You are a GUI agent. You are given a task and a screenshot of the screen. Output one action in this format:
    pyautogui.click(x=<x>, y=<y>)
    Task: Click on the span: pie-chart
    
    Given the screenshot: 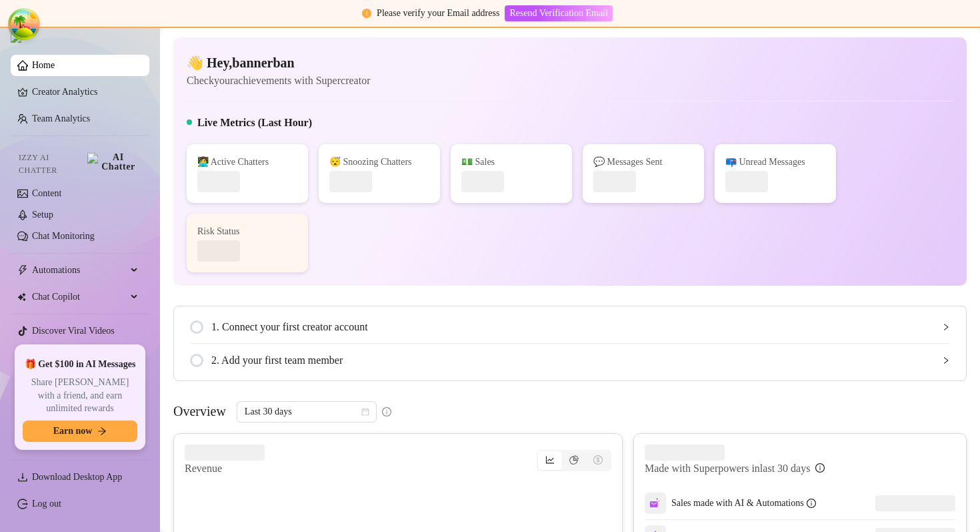 What is the action you would take?
    pyautogui.click(x=575, y=459)
    